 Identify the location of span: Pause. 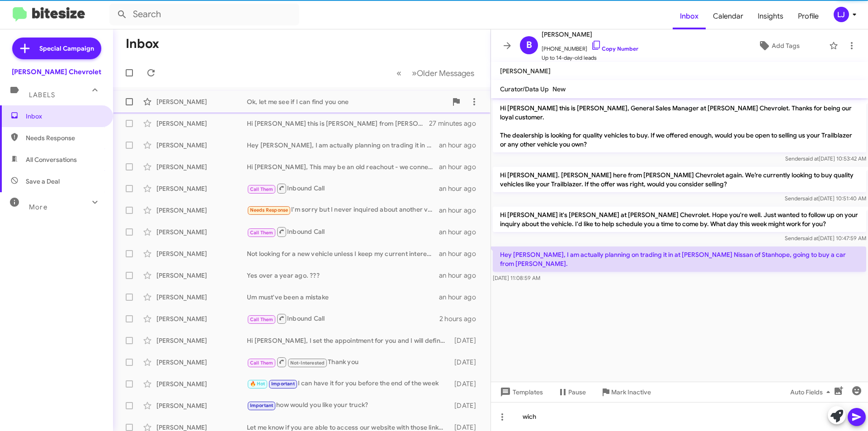
(577, 392).